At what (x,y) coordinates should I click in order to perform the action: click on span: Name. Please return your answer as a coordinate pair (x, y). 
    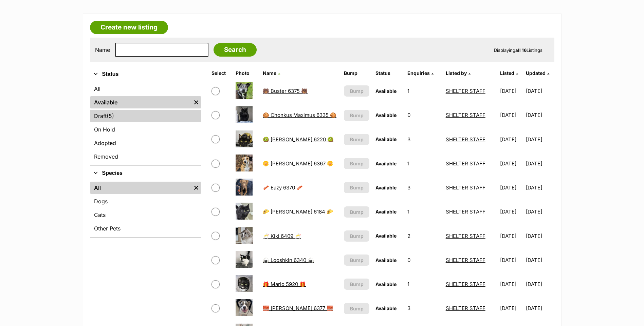
    Looking at the image, I should click on (269, 73).